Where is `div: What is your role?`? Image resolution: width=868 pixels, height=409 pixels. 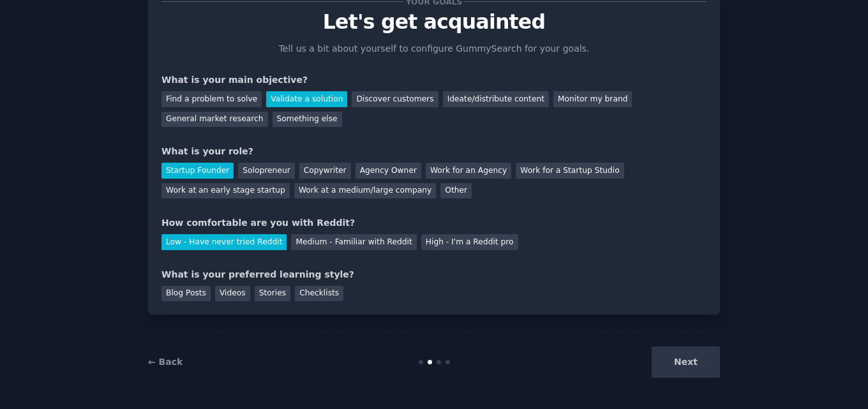
div: What is your role? is located at coordinates (434, 152).